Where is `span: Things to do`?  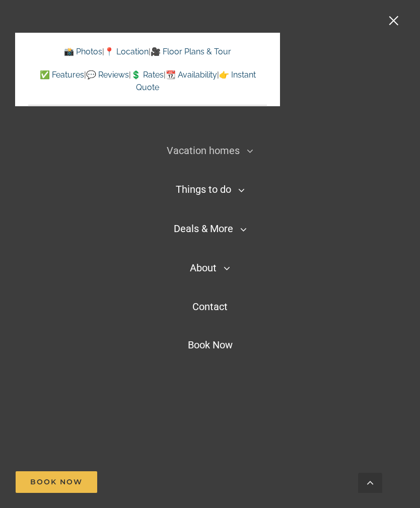
span: Things to do is located at coordinates (203, 189).